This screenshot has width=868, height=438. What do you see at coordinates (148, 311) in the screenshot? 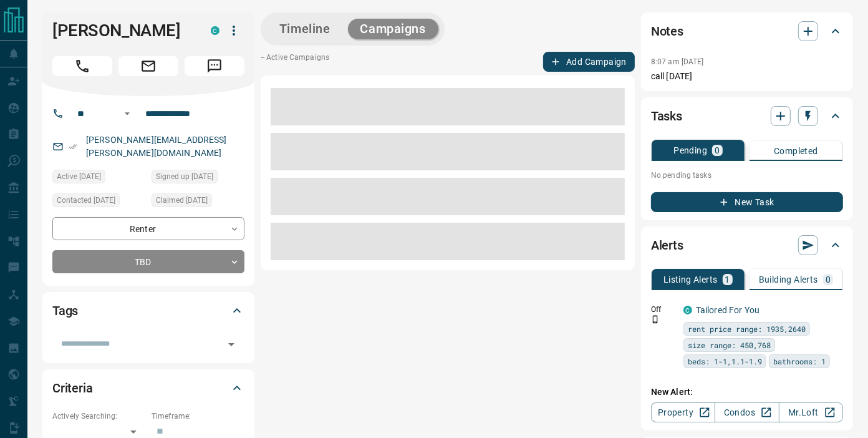
I see `div: Tags` at bounding box center [148, 311].